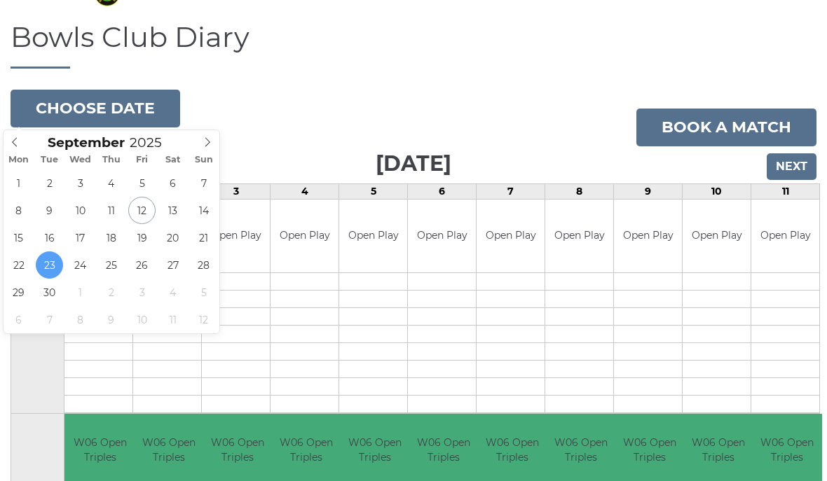  What do you see at coordinates (152, 142) in the screenshot?
I see `input: Scroll to increment` at bounding box center [152, 142].